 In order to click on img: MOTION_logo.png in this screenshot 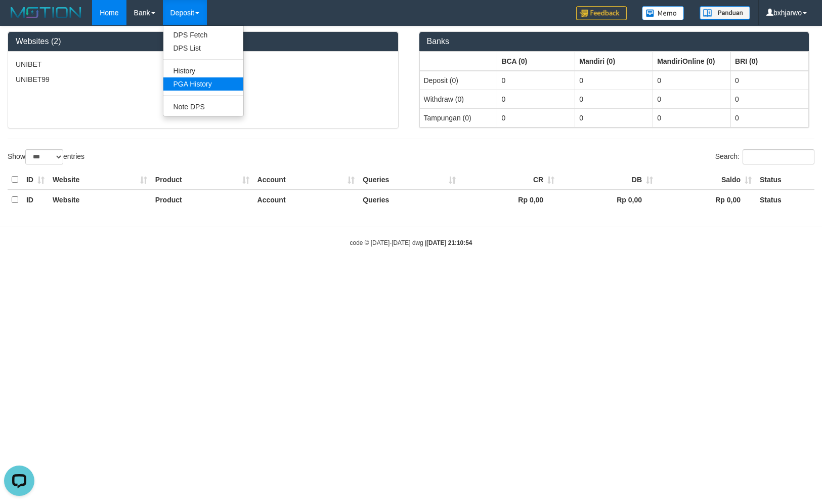, I will do `click(46, 13)`.